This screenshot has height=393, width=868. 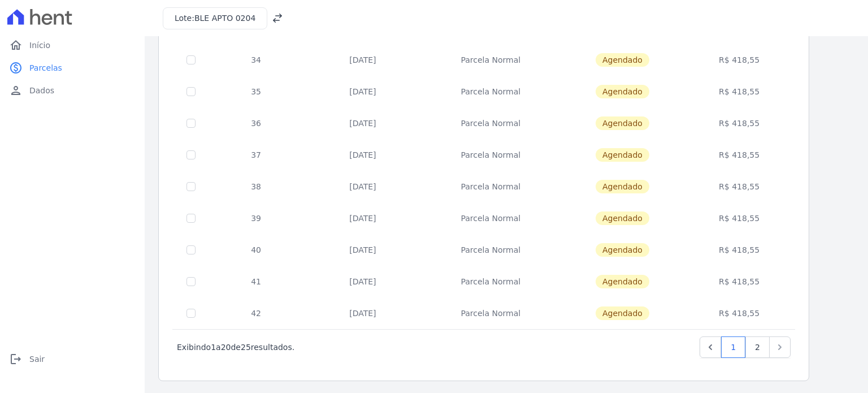 I want to click on a: personDados, so click(x=73, y=90).